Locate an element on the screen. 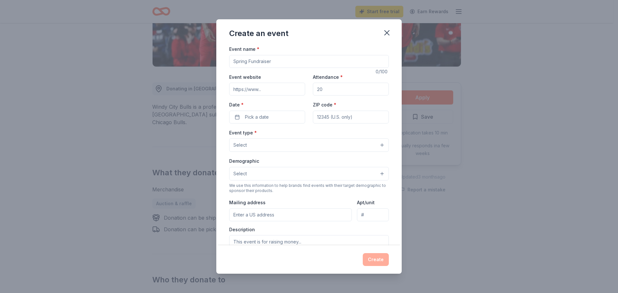 The image size is (618, 293). span: Pick a date is located at coordinates (257, 117).